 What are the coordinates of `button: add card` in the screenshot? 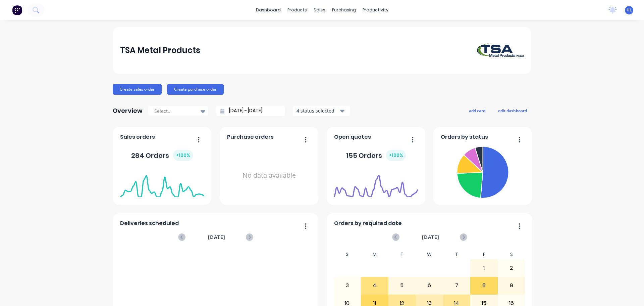 It's located at (477, 110).